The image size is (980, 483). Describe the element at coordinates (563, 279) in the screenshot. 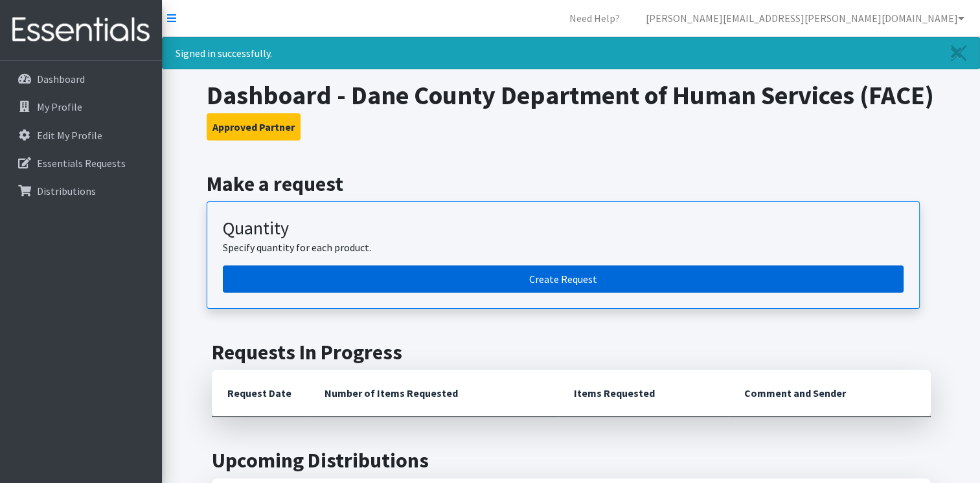

I see `a: Create a request by quantity` at that location.